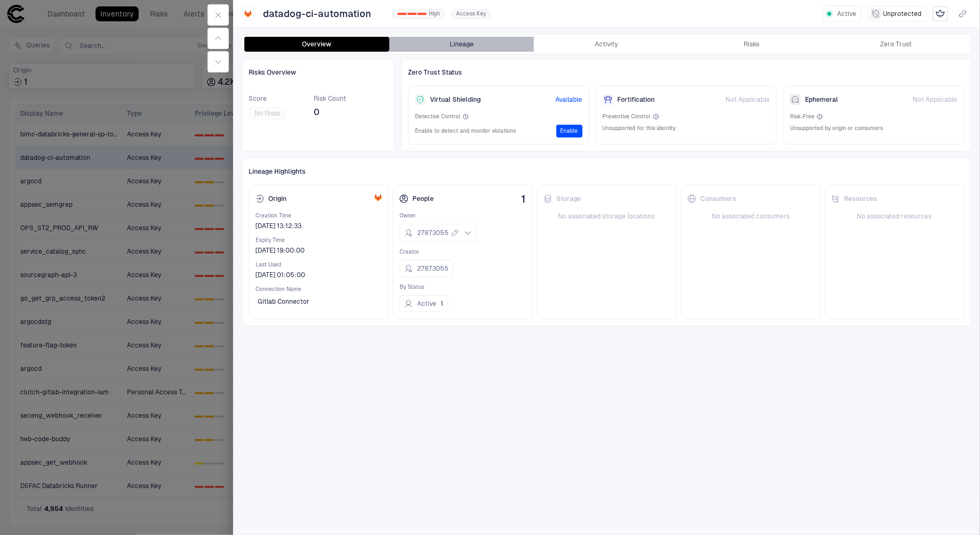  I want to click on span: Gitlab Connector, so click(283, 301).